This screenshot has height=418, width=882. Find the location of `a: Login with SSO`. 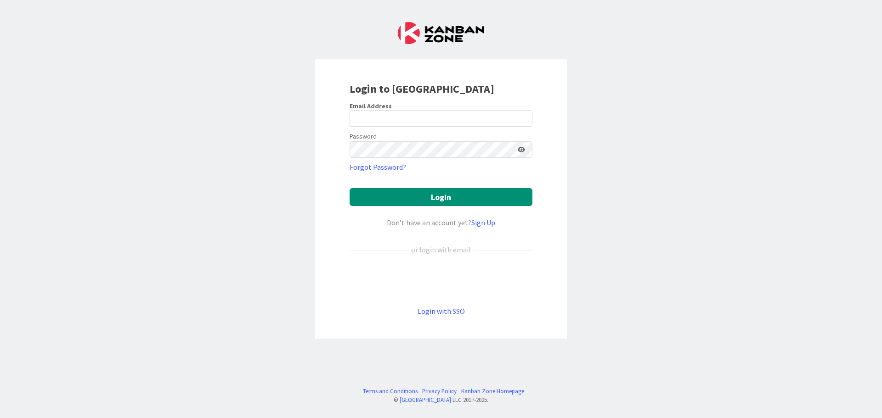

a: Login with SSO is located at coordinates (441, 311).